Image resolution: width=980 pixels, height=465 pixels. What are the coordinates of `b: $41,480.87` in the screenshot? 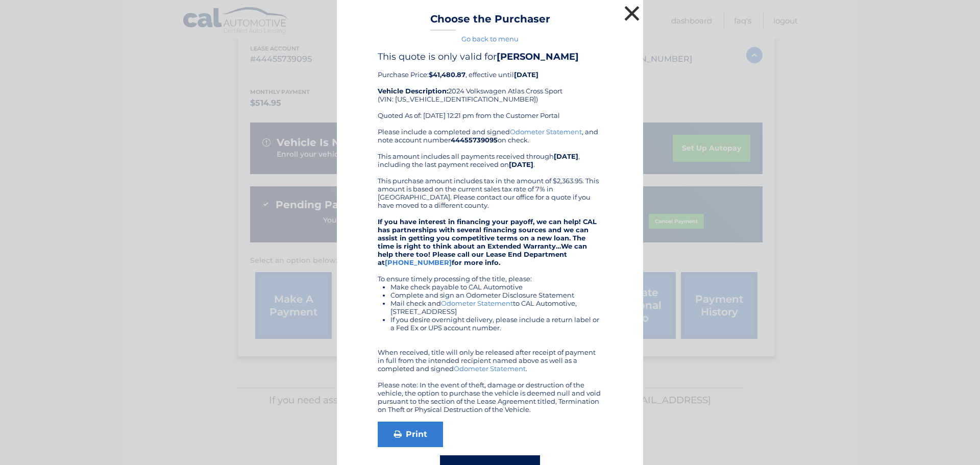 It's located at (447, 74).